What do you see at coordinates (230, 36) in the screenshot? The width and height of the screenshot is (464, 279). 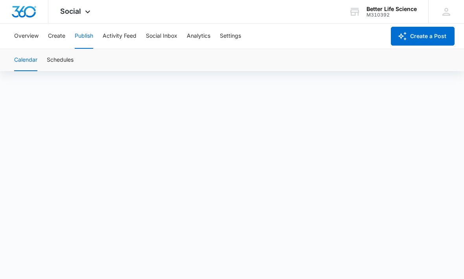 I see `button: Settings` at bounding box center [230, 36].